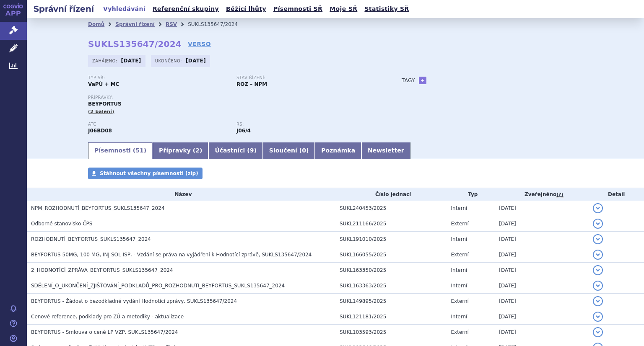 The height and width of the screenshot is (346, 644). I want to click on span: ROZHODNUTÍ_BEYFORTUS_SUKLS135647_2024, so click(91, 239).